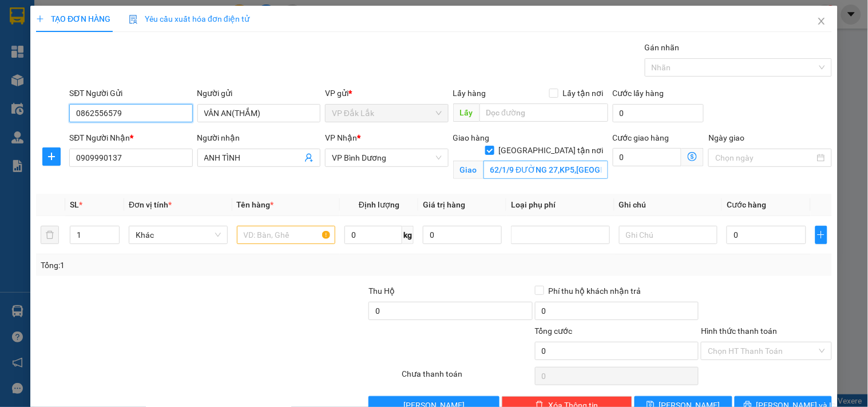 The image size is (868, 407). I want to click on label: Hình thức thanh toán, so click(739, 331).